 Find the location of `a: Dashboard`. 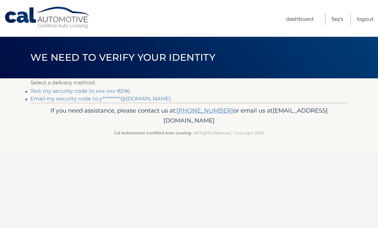

a: Dashboard is located at coordinates (300, 19).